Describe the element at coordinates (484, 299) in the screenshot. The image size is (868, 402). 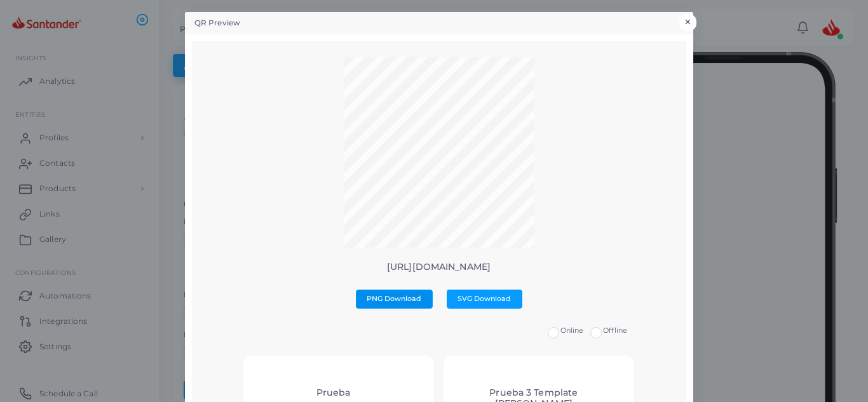
I see `span: SVG Download` at that location.